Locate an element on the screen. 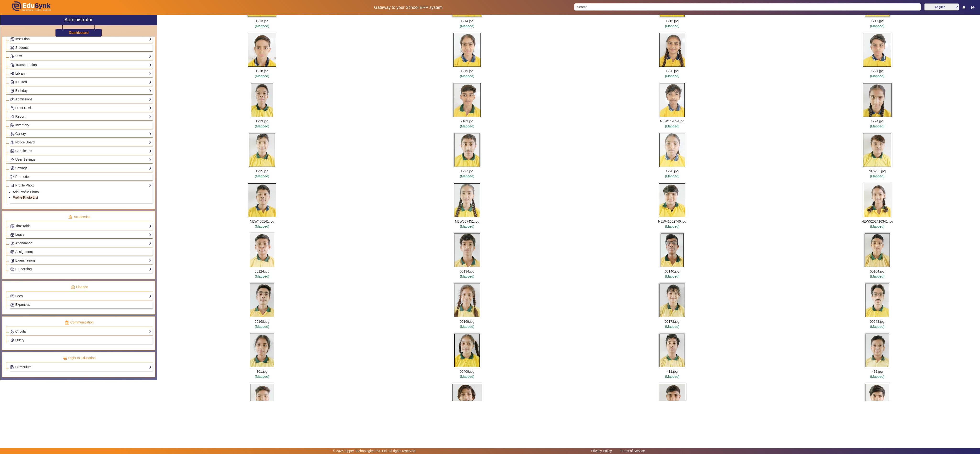  img: 6c77c58e-46a7-44d3-b32a-0765ea092e1c is located at coordinates (877, 301).